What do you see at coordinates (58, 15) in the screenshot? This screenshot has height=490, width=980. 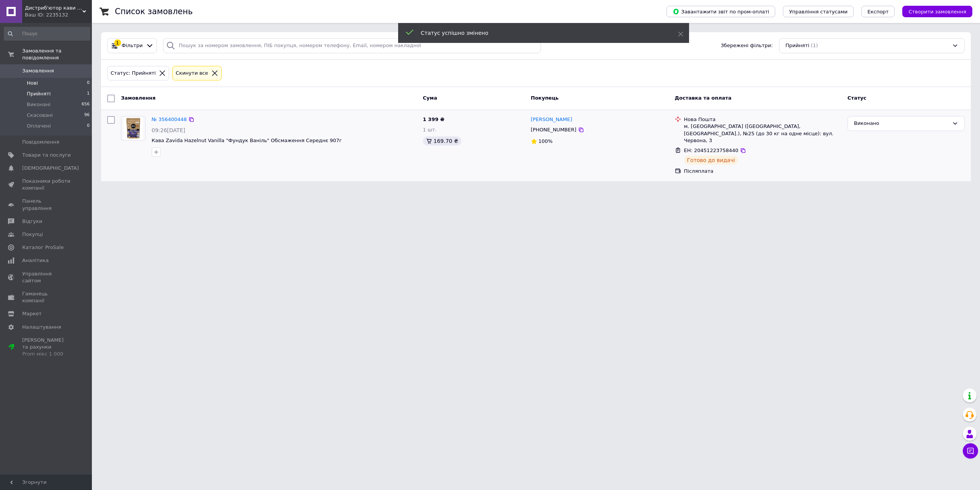 I see `div: Ваш ID: 2235132` at bounding box center [58, 15].